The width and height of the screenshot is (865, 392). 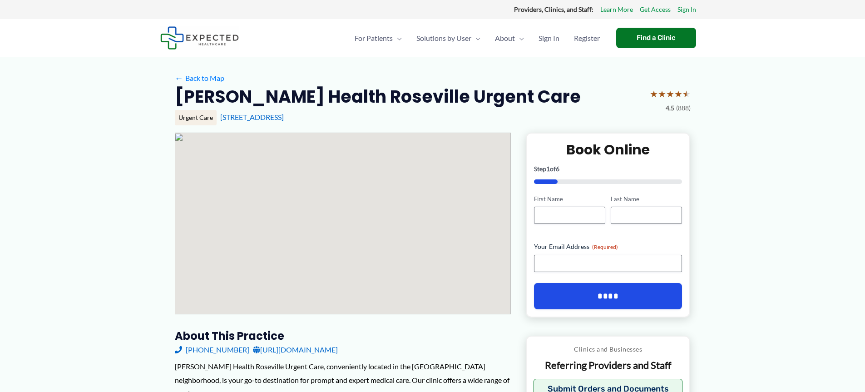 I want to click on span: Solutions by User, so click(x=444, y=38).